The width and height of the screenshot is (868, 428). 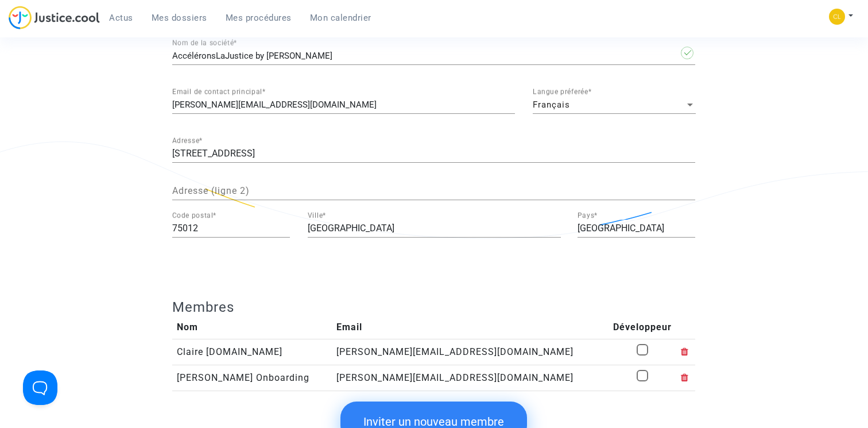 What do you see at coordinates (643, 327) in the screenshot?
I see `th: Développeur` at bounding box center [643, 327].